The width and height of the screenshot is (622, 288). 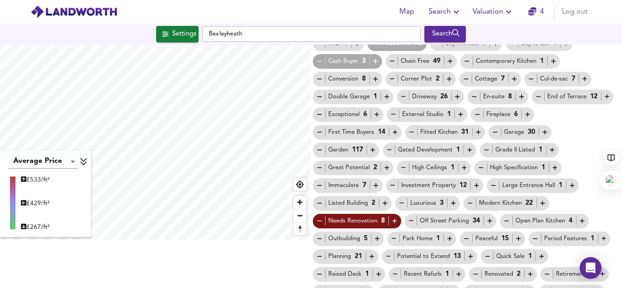 I want to click on button: Log out, so click(x=575, y=12).